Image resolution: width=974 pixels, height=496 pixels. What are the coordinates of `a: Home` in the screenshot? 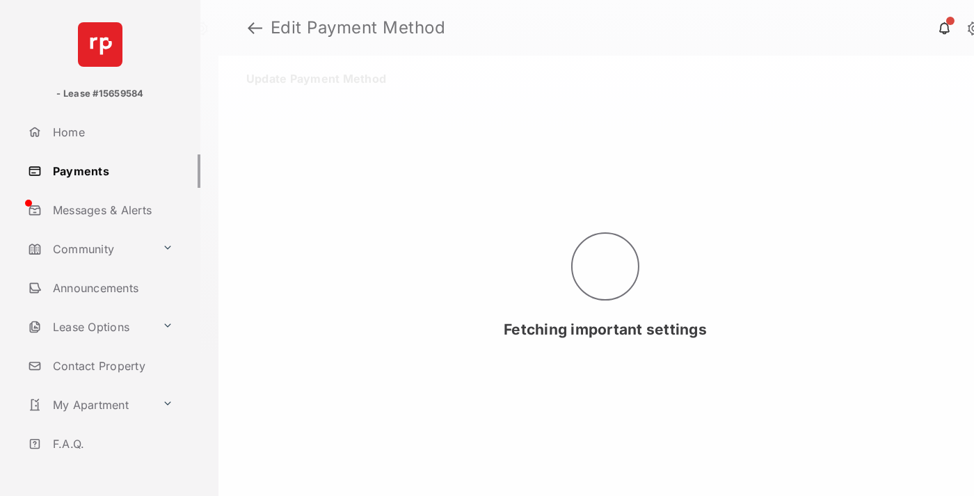 It's located at (111, 132).